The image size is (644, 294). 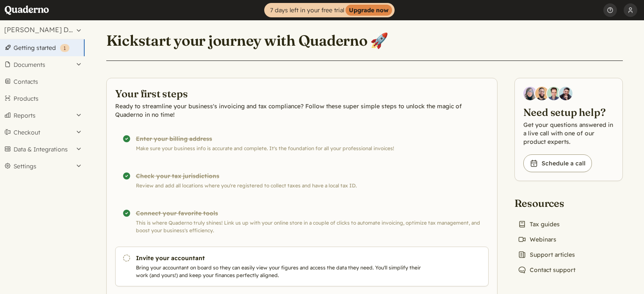 I want to click on a: Support articles, so click(x=546, y=254).